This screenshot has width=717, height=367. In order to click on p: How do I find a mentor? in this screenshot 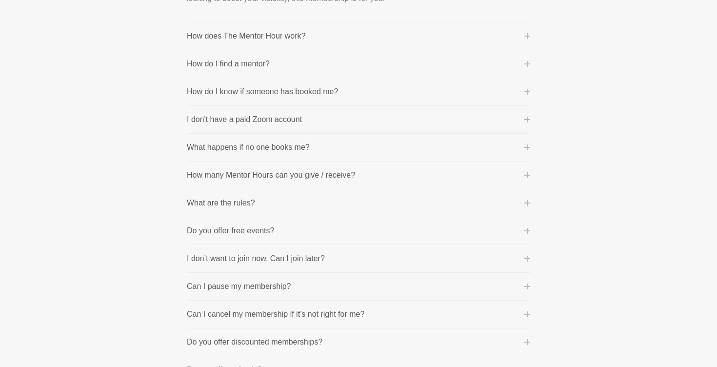, I will do `click(228, 64)`.